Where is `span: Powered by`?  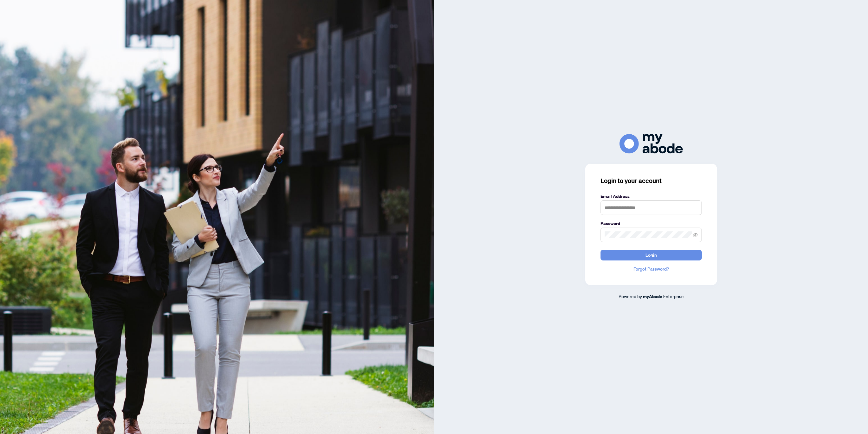
span: Powered by is located at coordinates (631, 296).